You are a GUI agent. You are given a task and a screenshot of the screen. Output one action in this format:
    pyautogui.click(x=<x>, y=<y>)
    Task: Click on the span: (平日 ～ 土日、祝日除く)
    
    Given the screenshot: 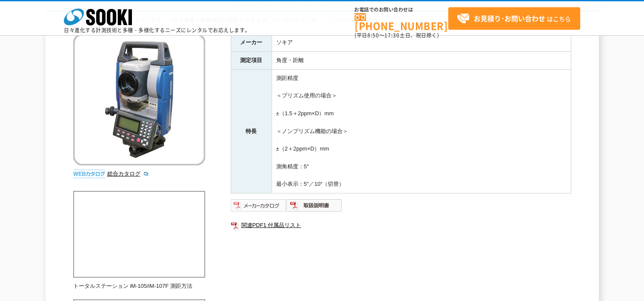 What is the action you would take?
    pyautogui.click(x=396, y=35)
    